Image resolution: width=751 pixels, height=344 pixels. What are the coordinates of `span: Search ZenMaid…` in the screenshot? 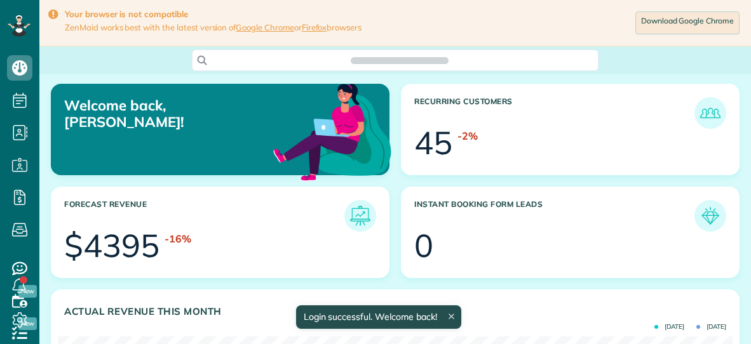 It's located at (399, 60).